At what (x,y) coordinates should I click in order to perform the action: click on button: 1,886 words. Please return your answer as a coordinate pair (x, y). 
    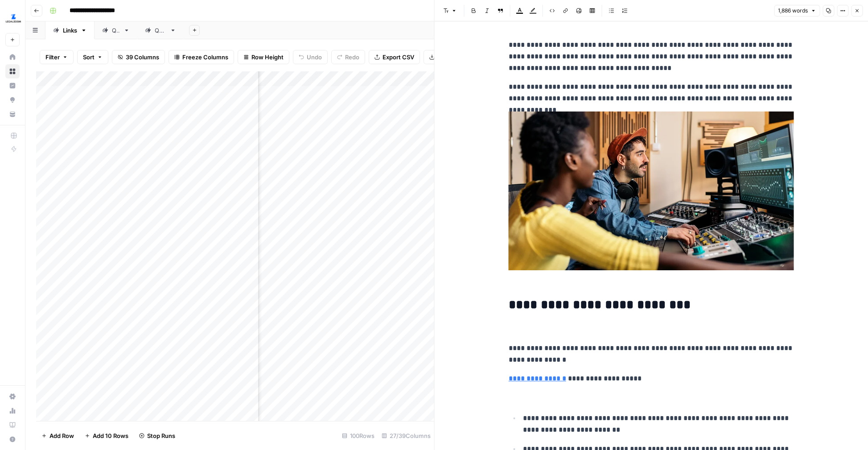
    Looking at the image, I should click on (797, 11).